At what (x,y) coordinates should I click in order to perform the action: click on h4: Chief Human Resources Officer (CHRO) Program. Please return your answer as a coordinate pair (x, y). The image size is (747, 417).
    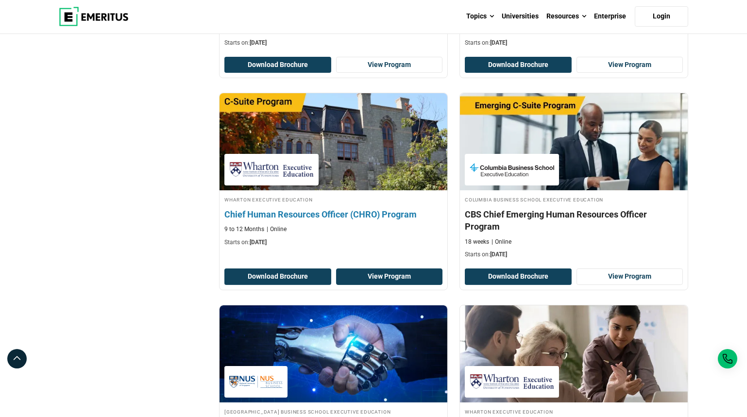
    Looking at the image, I should click on (333, 214).